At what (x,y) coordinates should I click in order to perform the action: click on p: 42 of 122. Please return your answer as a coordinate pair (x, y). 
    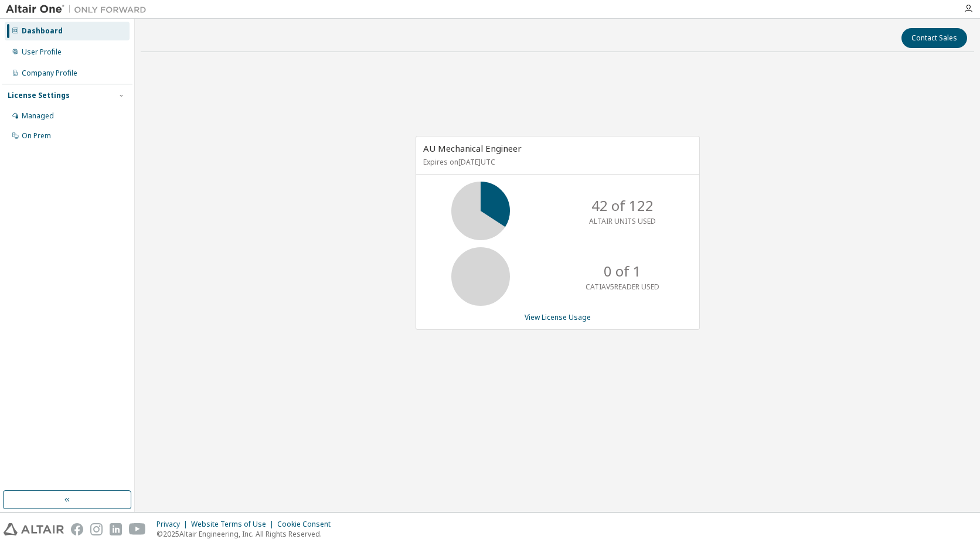
    Looking at the image, I should click on (623, 206).